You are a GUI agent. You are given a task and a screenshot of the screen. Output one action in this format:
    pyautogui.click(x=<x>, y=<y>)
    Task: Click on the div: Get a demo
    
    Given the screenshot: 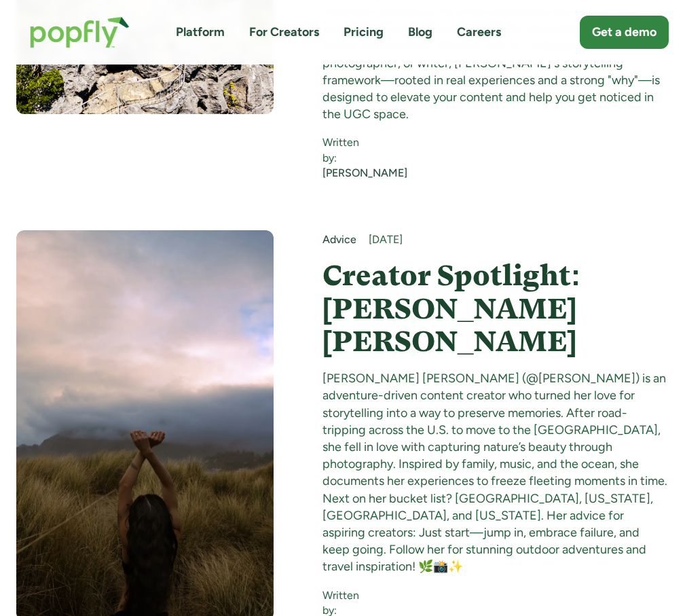 What is the action you would take?
    pyautogui.click(x=624, y=32)
    